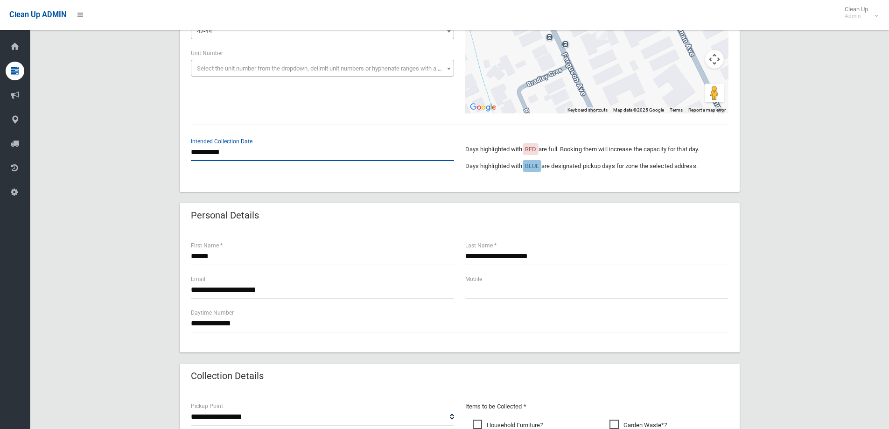  I want to click on span: Map data ©2025 Google, so click(638, 110).